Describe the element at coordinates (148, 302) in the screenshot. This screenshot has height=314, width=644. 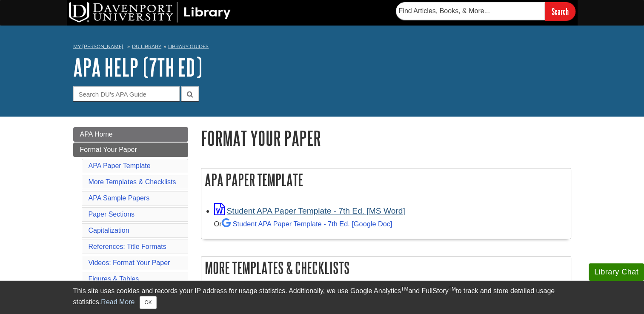
I see `button: Close` at that location.